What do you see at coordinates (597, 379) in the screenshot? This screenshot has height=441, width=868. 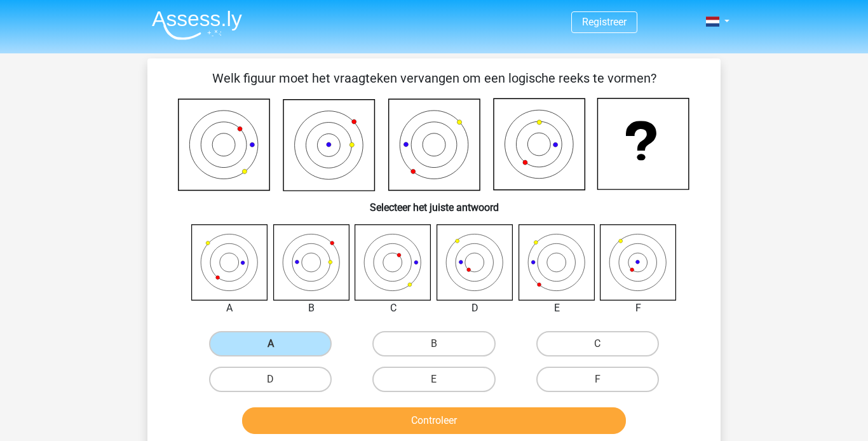 I see `label: F` at bounding box center [597, 379].